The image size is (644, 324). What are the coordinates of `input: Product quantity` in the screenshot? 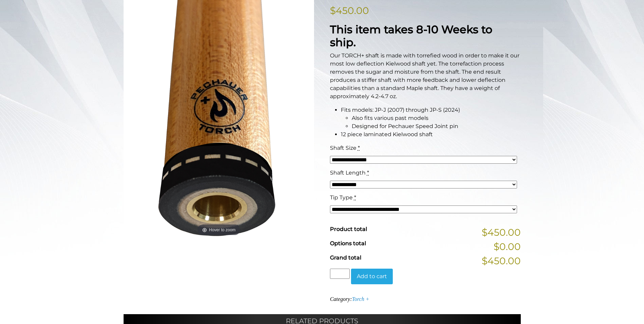 It's located at (340, 274).